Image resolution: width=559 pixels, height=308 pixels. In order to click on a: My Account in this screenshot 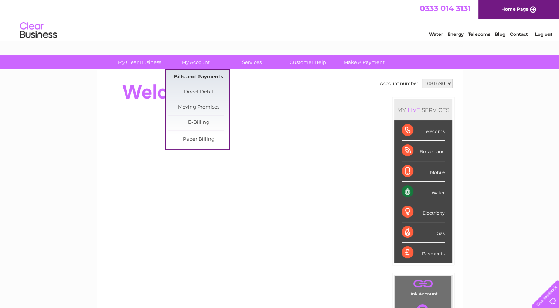, I will do `click(196, 62)`.